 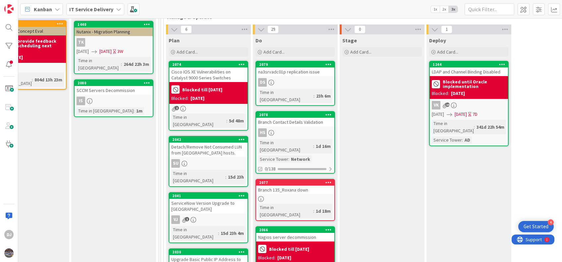 I want to click on span: Do, so click(x=259, y=40).